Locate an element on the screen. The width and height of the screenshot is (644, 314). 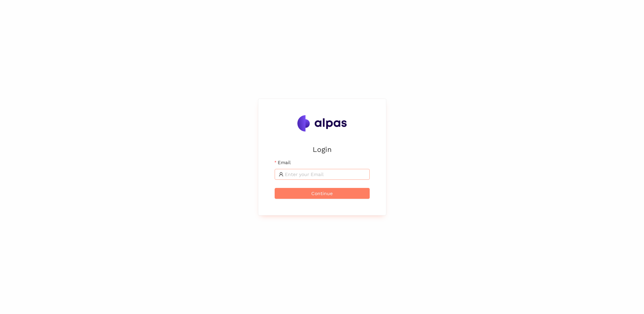
span: Continue is located at coordinates (322, 193).